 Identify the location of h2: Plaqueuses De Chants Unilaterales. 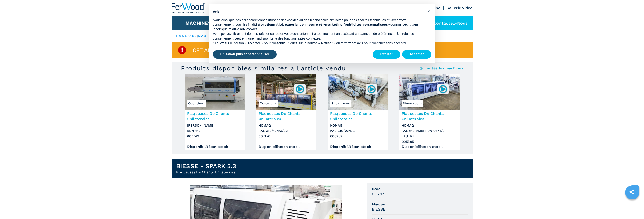
(206, 172).